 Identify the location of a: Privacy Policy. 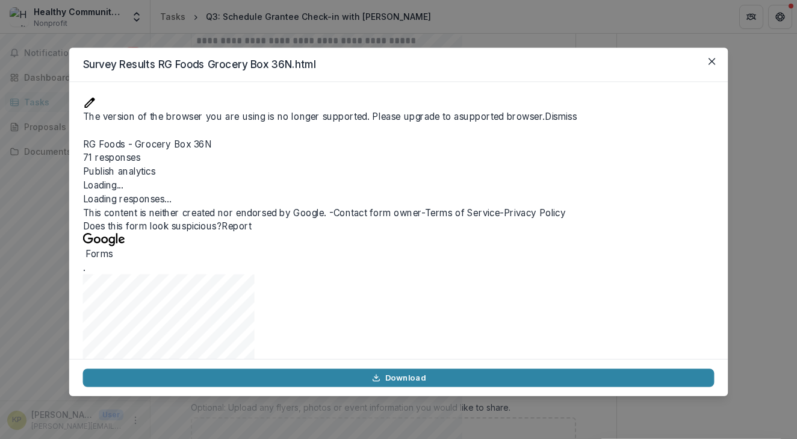
(535, 212).